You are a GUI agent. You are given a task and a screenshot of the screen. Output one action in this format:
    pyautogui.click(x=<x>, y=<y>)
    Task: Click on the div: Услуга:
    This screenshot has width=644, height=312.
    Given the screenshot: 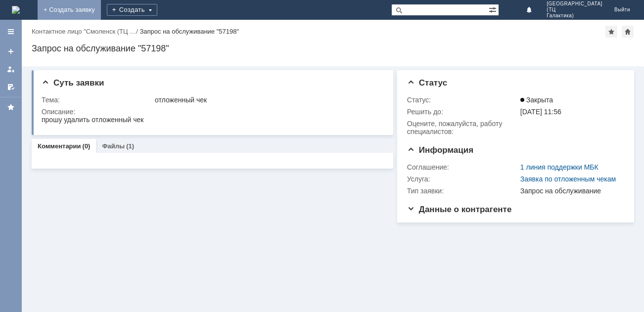 What is the action you would take?
    pyautogui.click(x=463, y=179)
    